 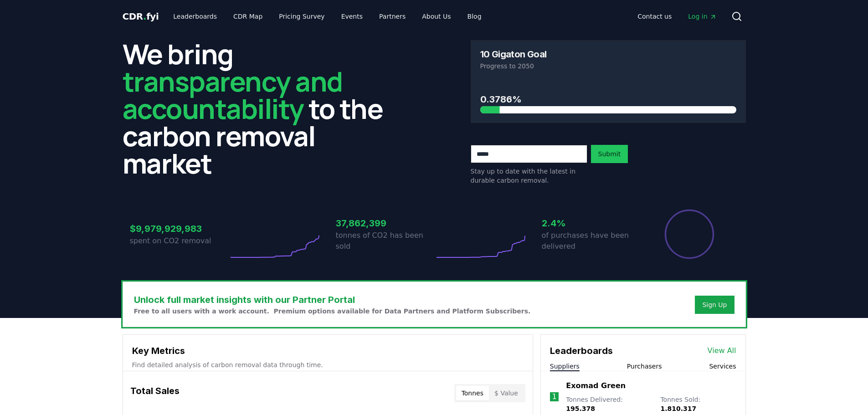 I want to click on button: Submit, so click(x=610, y=154).